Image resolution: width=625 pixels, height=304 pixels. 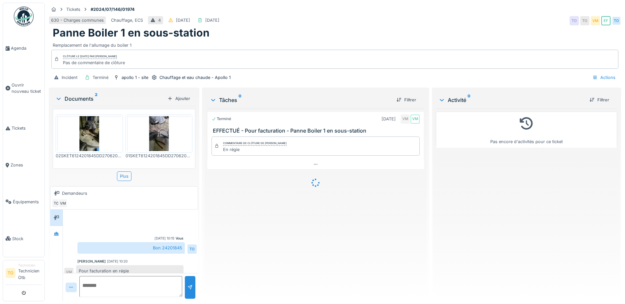 What do you see at coordinates (30, 274) in the screenshot?
I see `li: Technicien Otb` at bounding box center [30, 274].